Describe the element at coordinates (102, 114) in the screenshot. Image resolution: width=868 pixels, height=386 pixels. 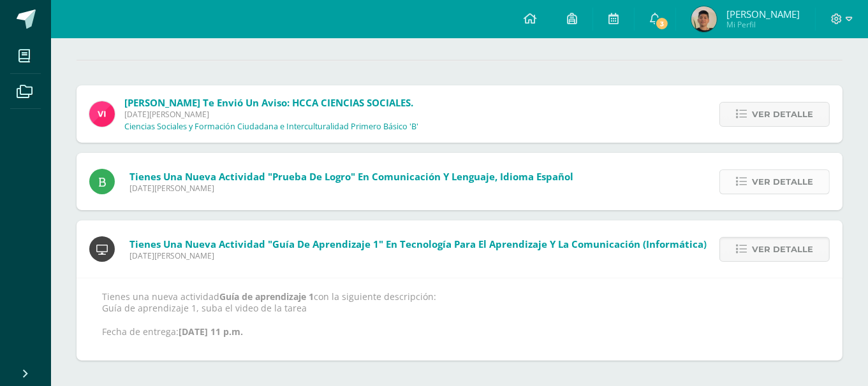
I see `img: bd6d0aa147d20350c4821b7c643124fa.png` at that location.